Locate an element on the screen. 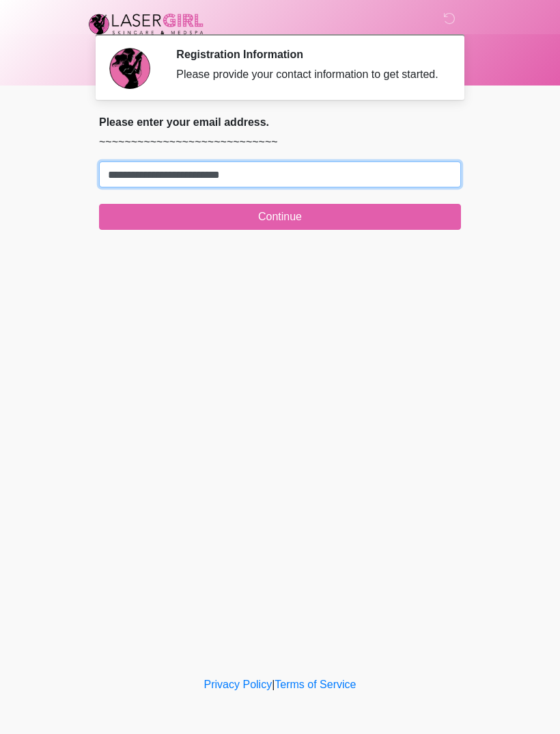 Image resolution: width=560 pixels, height=734 pixels. a: Terms of Service is located at coordinates (315, 684).